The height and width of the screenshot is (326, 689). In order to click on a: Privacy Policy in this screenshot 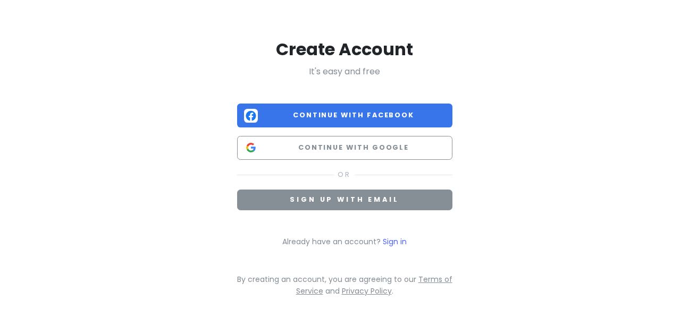, I will do `click(367, 291)`.